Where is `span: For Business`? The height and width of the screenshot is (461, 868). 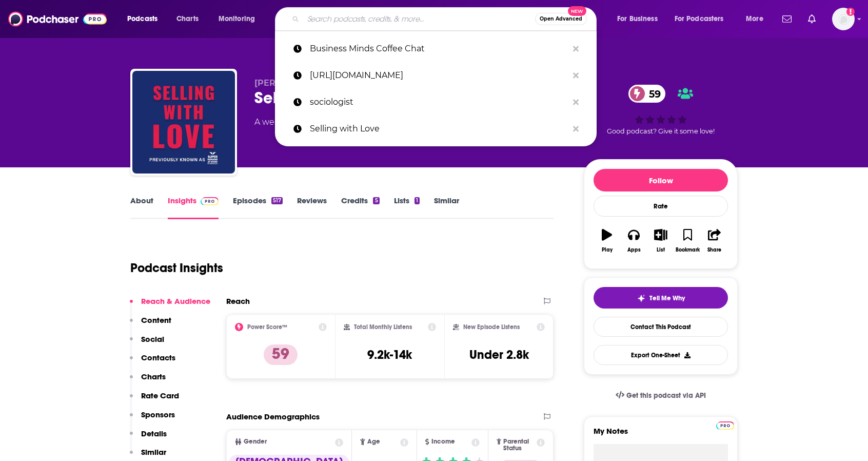
span: For Business is located at coordinates (637, 19).